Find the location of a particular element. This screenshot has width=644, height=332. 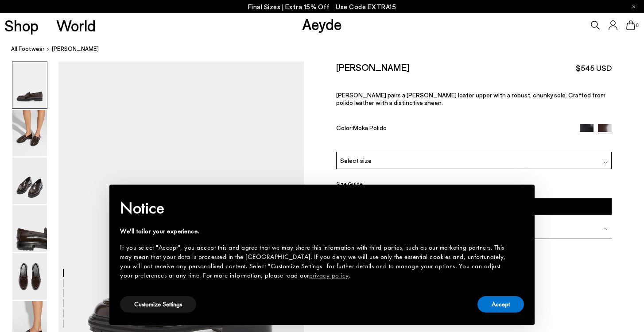

div: We'll tailor your experience. is located at coordinates (315, 231).